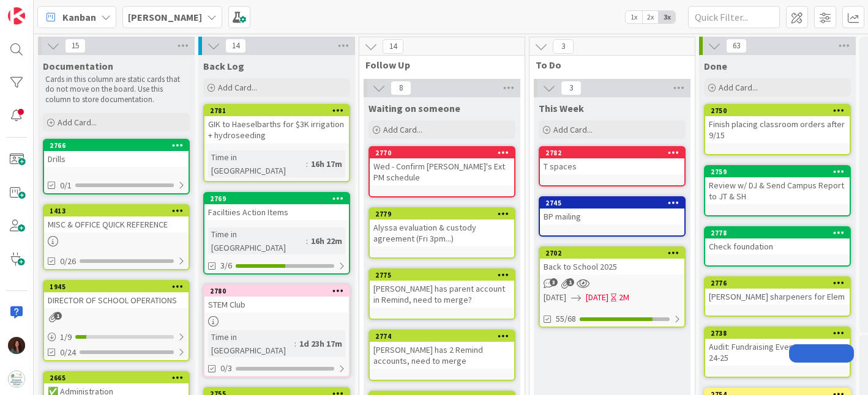  Describe the element at coordinates (277, 129) in the screenshot. I see `div: GIK to Haeselbarths for $3K irrigation + hydroseeding` at that location.